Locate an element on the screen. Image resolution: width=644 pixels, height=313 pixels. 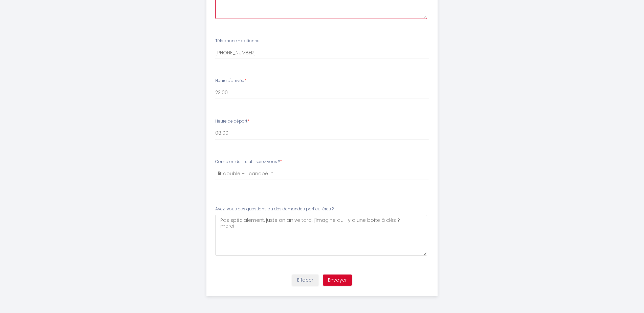
label: Téléphone - optionnel is located at coordinates (238, 41).